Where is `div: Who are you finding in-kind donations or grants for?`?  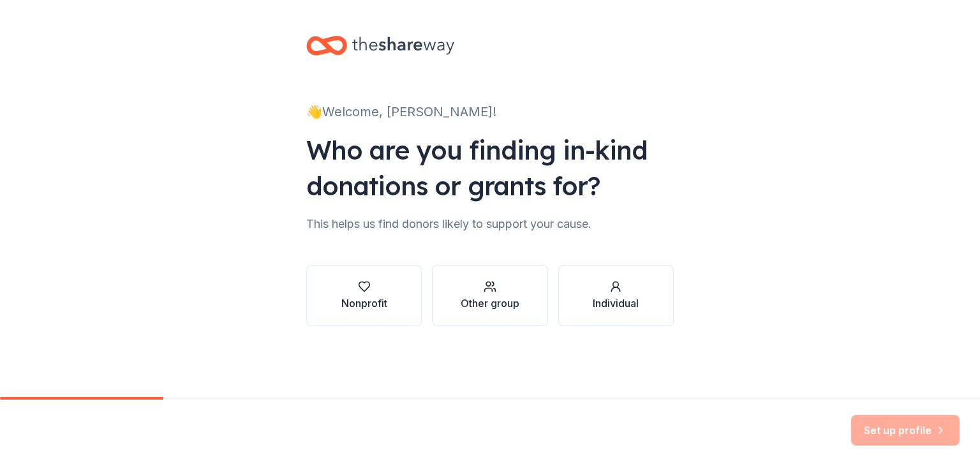
div: Who are you finding in-kind donations or grants for? is located at coordinates (490, 168).